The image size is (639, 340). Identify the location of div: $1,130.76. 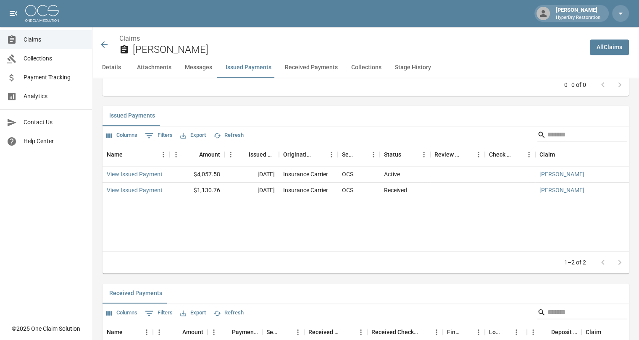
(197, 191).